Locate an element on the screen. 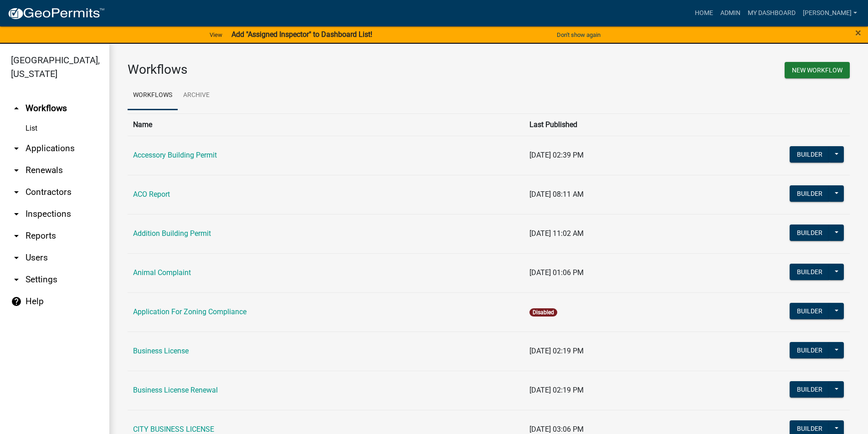  strong: Add "Assigned Inspector" to Dashboard List! is located at coordinates (301, 34).